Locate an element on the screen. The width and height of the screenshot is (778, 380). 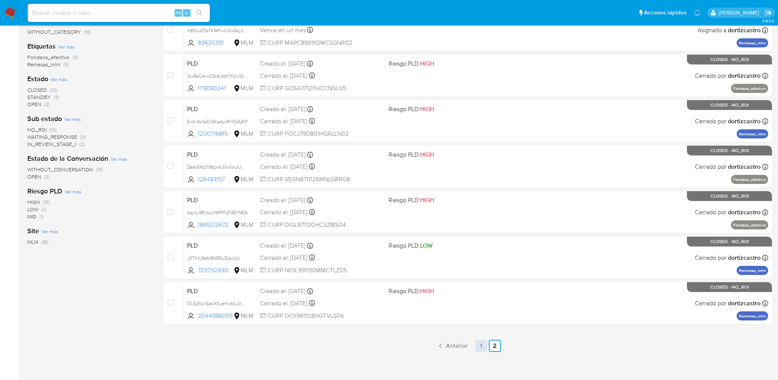
span: 3.163.0 is located at coordinates (768, 21).